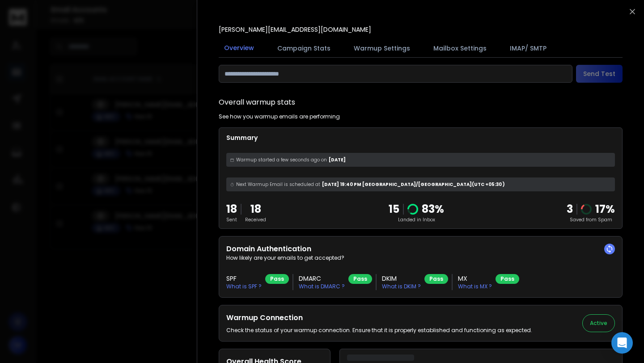  What do you see at coordinates (475, 287) in the screenshot?
I see `p: What is MX ?` at bounding box center [475, 287].